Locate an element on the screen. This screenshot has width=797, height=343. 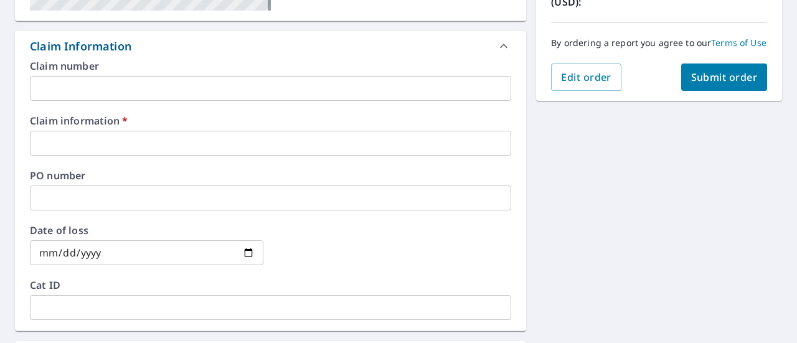
label: Cat ID is located at coordinates (270, 285).